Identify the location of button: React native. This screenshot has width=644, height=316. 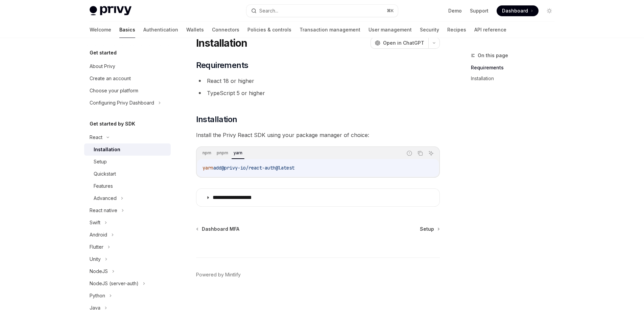
(127, 210).